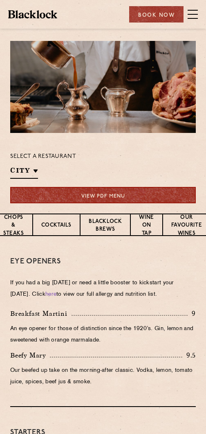 Image resolution: width=206 pixels, height=434 pixels. Describe the element at coordinates (51, 294) in the screenshot. I see `a: here` at that location.